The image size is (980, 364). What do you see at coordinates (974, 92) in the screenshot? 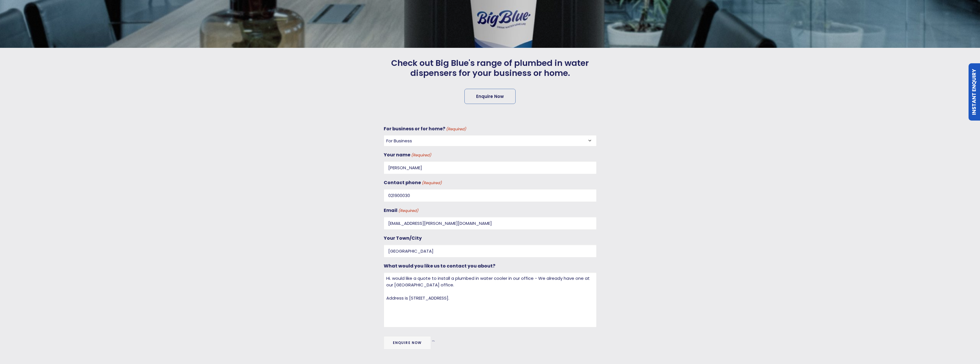
I see `a: Instant Enquiry` at bounding box center [974, 92].